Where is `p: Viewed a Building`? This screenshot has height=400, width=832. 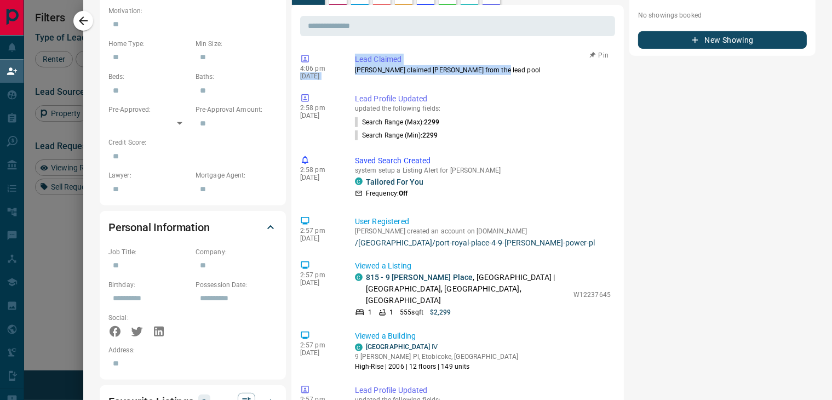 p: Viewed a Building is located at coordinates (483, 336).